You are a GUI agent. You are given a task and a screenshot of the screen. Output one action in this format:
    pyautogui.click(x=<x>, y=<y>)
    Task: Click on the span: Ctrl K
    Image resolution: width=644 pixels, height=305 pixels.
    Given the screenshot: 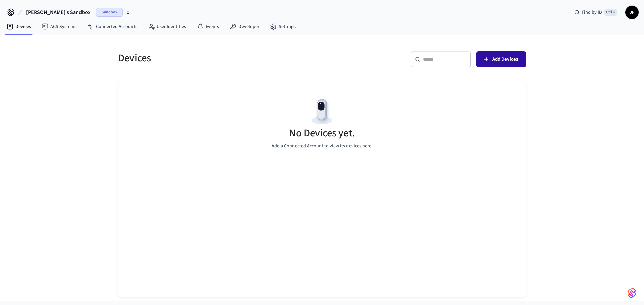 What is the action you would take?
    pyautogui.click(x=611, y=13)
    